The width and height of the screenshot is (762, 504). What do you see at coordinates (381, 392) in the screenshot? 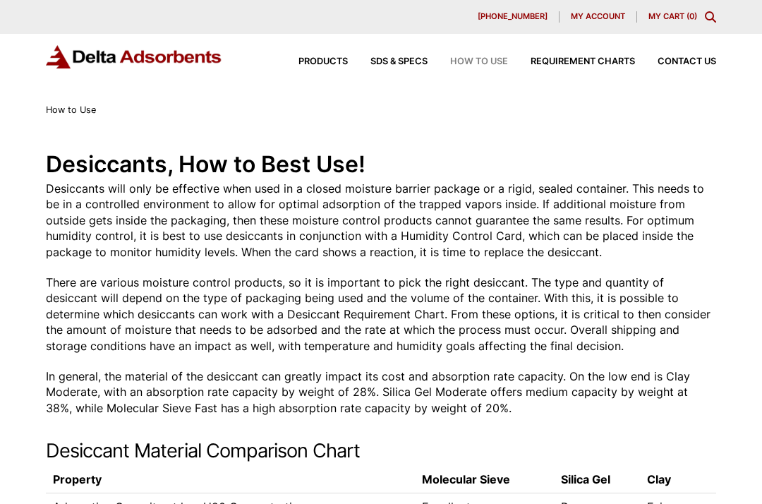
I see `p: In general, the material of the desiccant can greatly impact its cost and absorption rate capacit...` at bounding box center [381, 392].